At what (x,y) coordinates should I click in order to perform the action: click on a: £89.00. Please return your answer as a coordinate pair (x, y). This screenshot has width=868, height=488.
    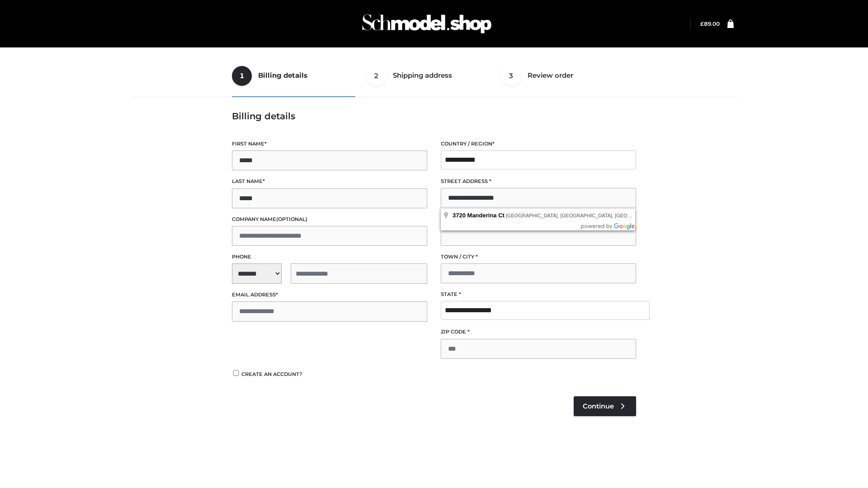
    Looking at the image, I should click on (709, 23).